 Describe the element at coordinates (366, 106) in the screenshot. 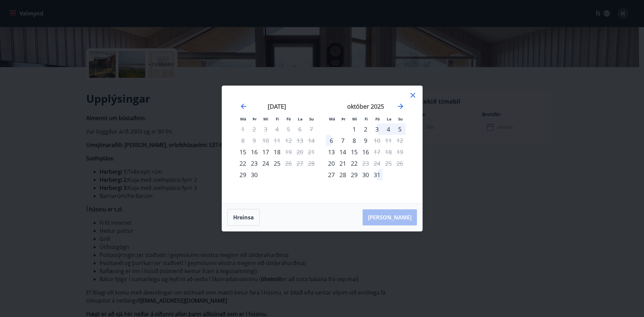

I see `strong: október 2025` at that location.